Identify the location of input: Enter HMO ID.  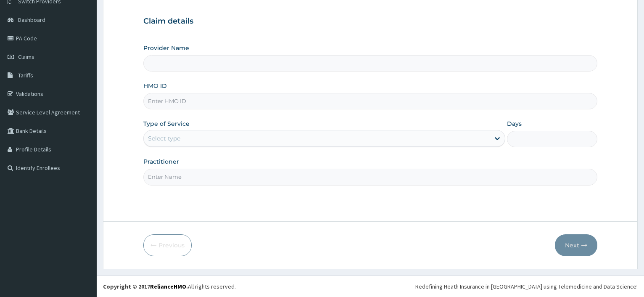
(371, 101).